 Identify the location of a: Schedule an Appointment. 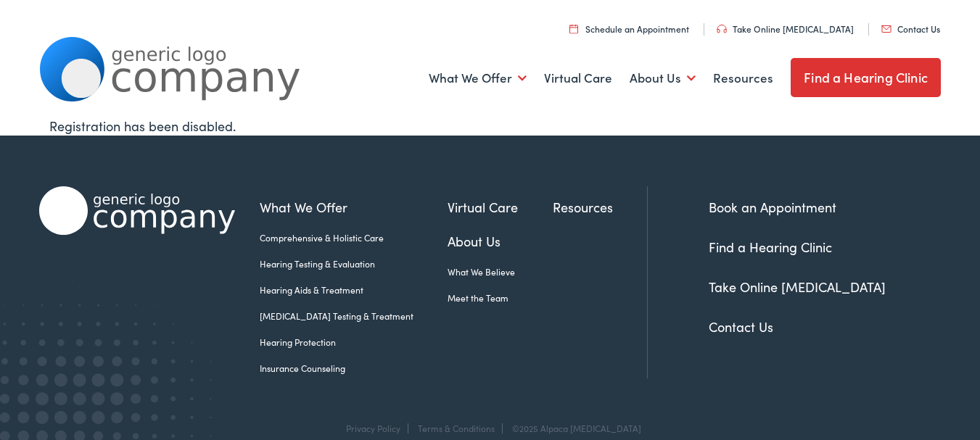
(629, 28).